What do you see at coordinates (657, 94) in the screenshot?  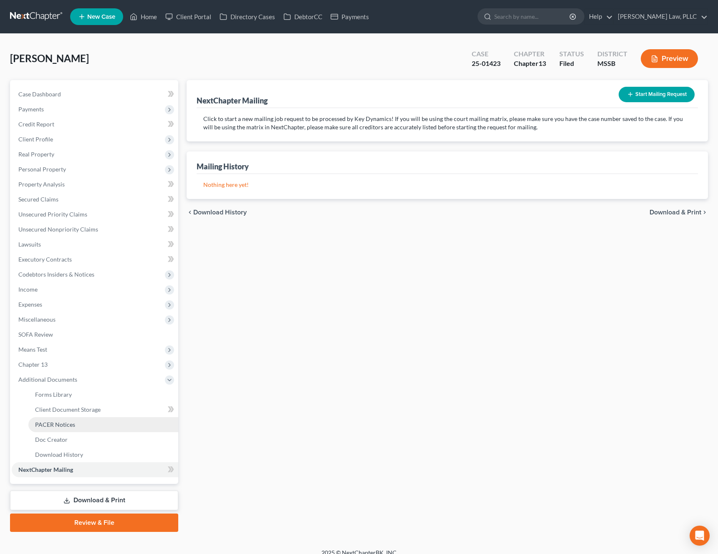 I see `button: Start Mailing Request` at bounding box center [657, 94].